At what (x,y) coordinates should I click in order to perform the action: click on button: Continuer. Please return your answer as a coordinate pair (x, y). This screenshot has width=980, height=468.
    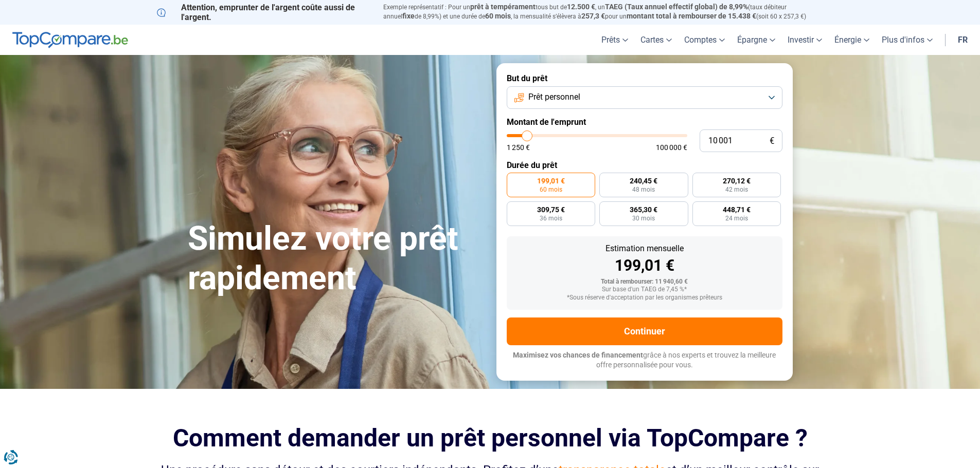
    Looking at the image, I should click on (644, 331).